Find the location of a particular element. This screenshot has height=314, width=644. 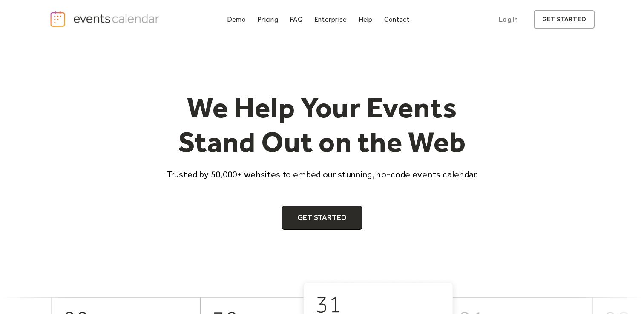

a: Pricing is located at coordinates (267, 19).